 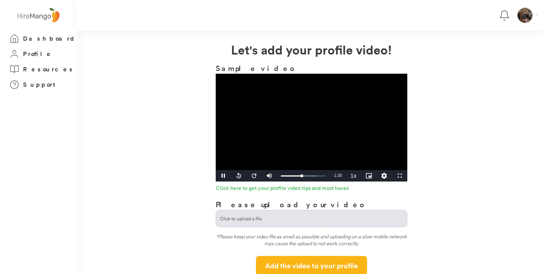 I want to click on h2: Let's add your profile video!, so click(x=311, y=49).